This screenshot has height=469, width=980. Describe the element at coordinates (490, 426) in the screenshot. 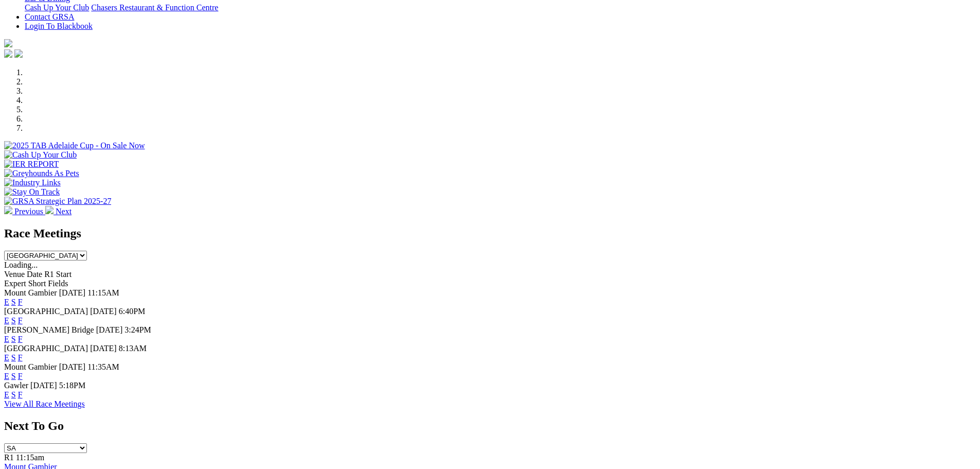

I see `h2: Next To Go` at that location.